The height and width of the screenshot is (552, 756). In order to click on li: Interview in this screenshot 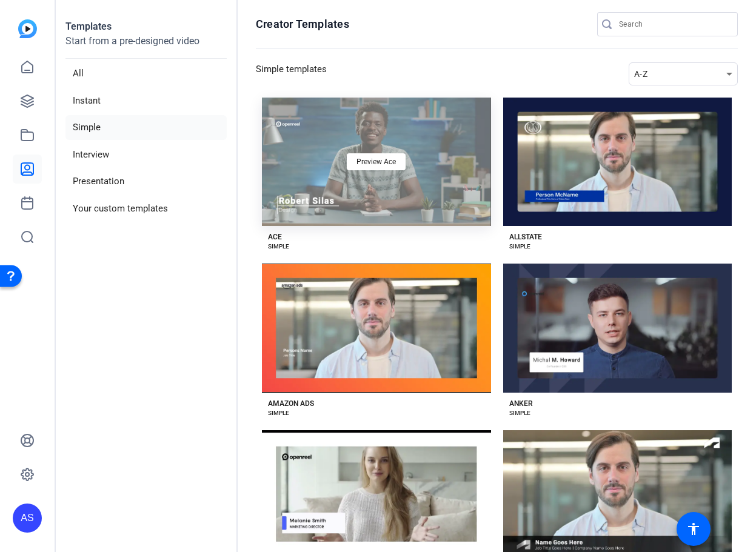, I will do `click(146, 155)`.